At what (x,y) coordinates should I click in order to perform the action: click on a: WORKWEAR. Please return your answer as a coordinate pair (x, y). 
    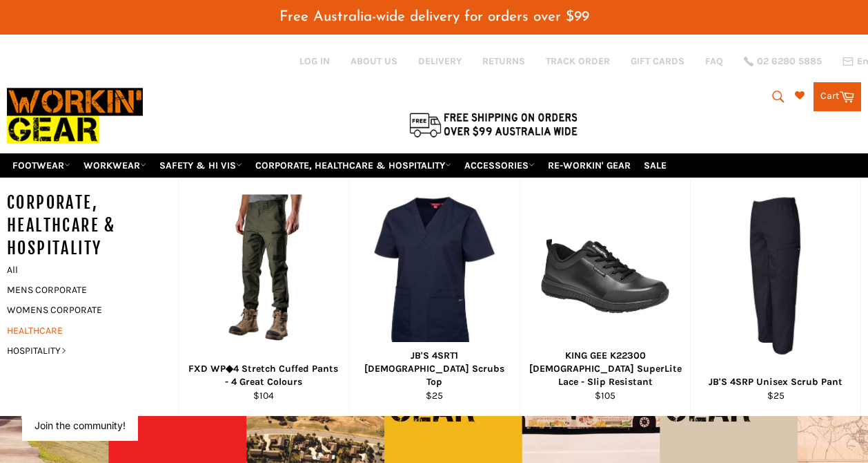
    Looking at the image, I should click on (115, 165).